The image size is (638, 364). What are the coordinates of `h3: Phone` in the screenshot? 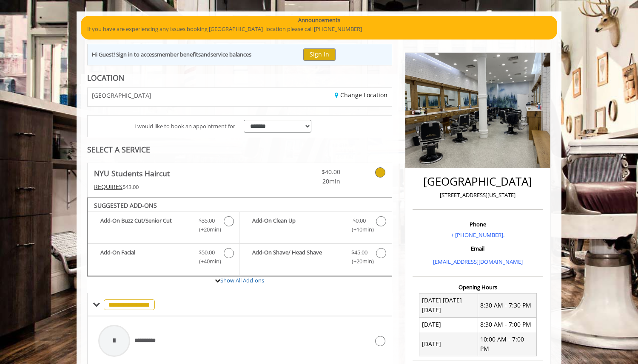 It's located at (477, 225).